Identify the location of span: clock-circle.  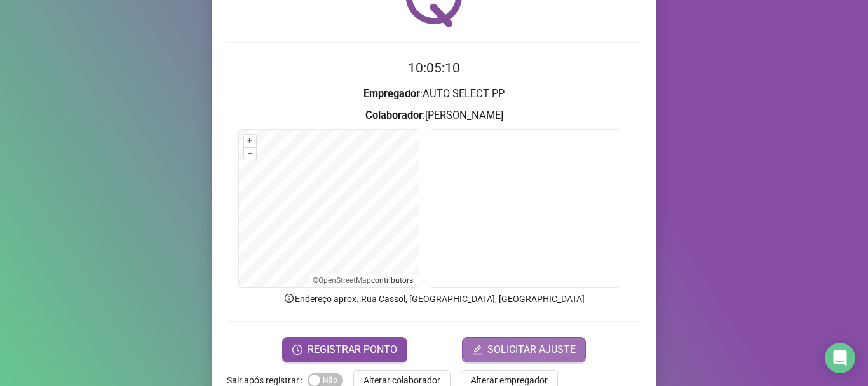
(297, 350).